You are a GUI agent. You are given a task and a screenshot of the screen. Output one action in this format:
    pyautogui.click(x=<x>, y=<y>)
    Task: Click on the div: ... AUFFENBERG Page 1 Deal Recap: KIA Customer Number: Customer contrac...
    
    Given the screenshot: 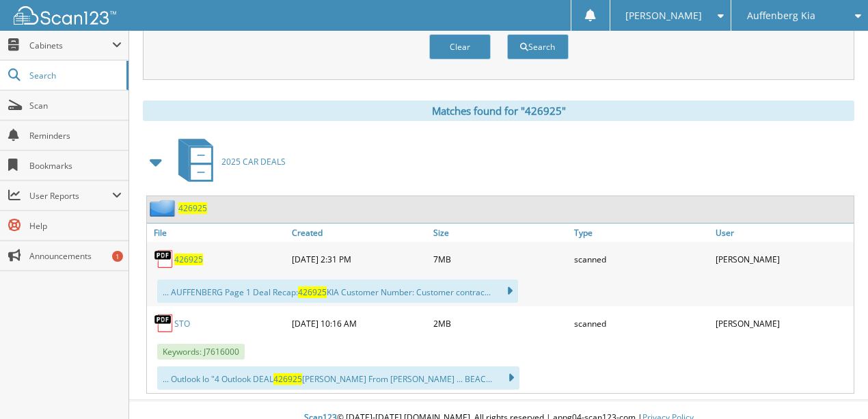 What is the action you would take?
    pyautogui.click(x=337, y=292)
    